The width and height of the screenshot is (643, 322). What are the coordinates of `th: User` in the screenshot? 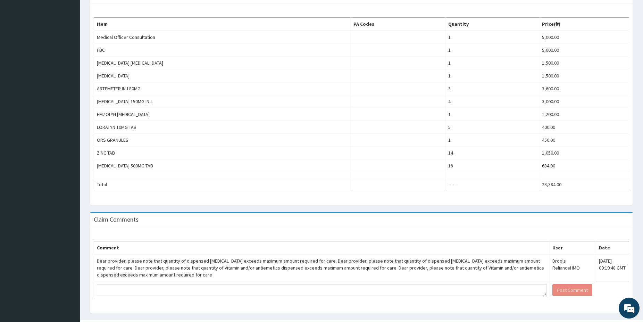 It's located at (573, 248).